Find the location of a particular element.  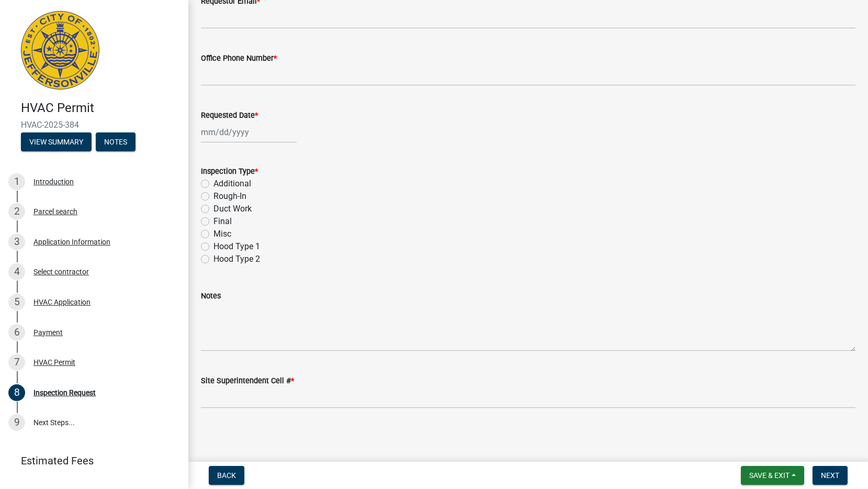

label: Duct Work is located at coordinates (232, 209).